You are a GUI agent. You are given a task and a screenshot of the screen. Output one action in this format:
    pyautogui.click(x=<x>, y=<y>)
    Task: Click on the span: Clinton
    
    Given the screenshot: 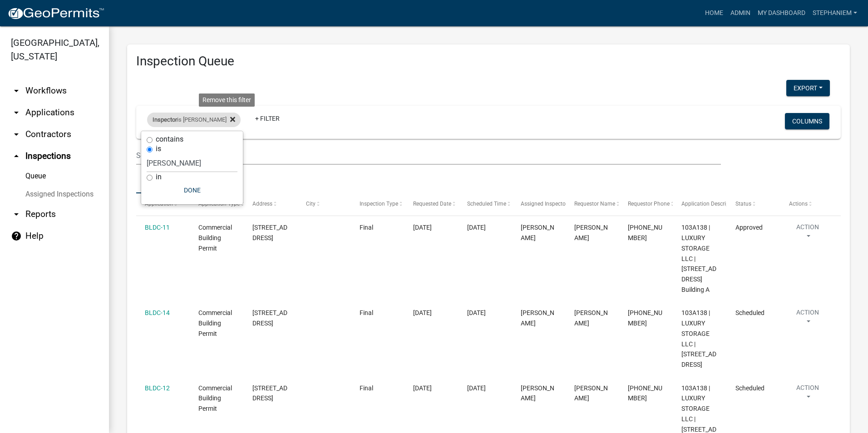 What is the action you would take?
    pyautogui.click(x=591, y=232)
    